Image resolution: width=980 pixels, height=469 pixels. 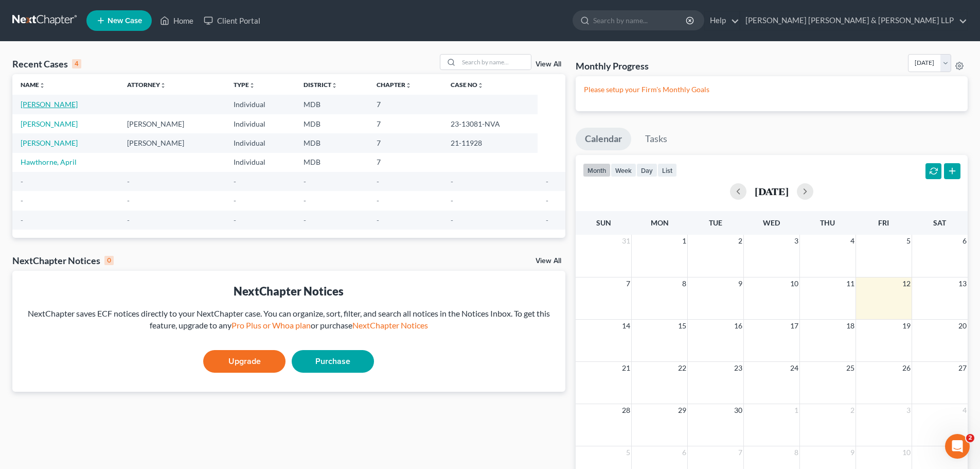 I want to click on p: Please setup your Firm's Monthly Goals, so click(x=771, y=90).